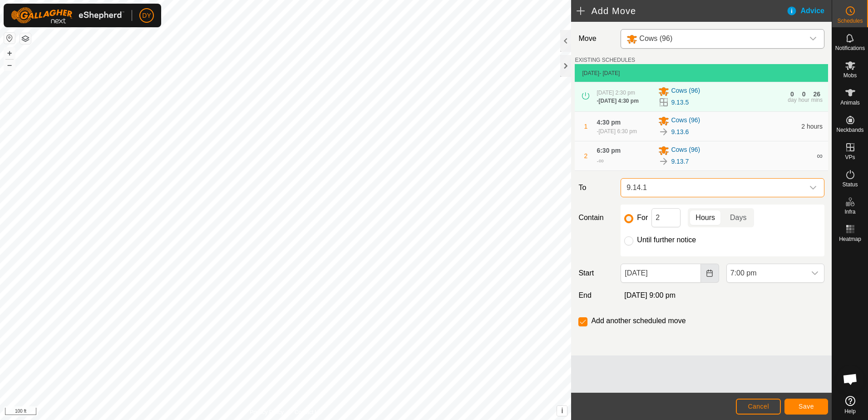  I want to click on div: Open chat, so click(850, 379).